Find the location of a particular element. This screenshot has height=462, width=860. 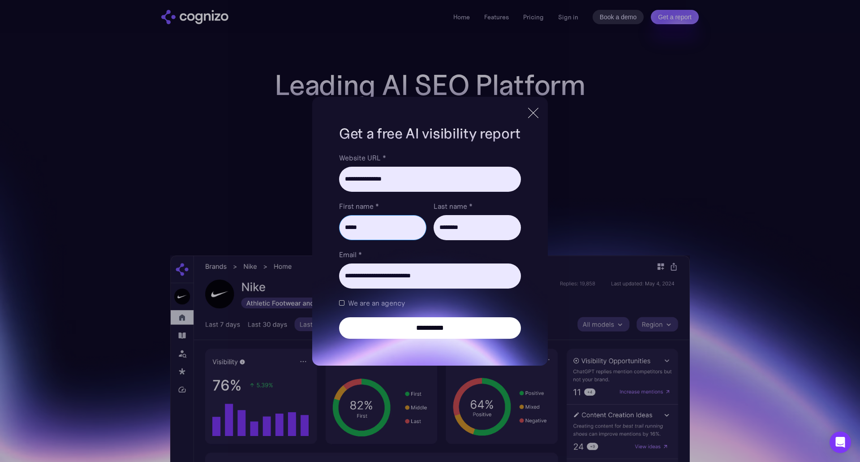

label: Last name * is located at coordinates (477, 206).